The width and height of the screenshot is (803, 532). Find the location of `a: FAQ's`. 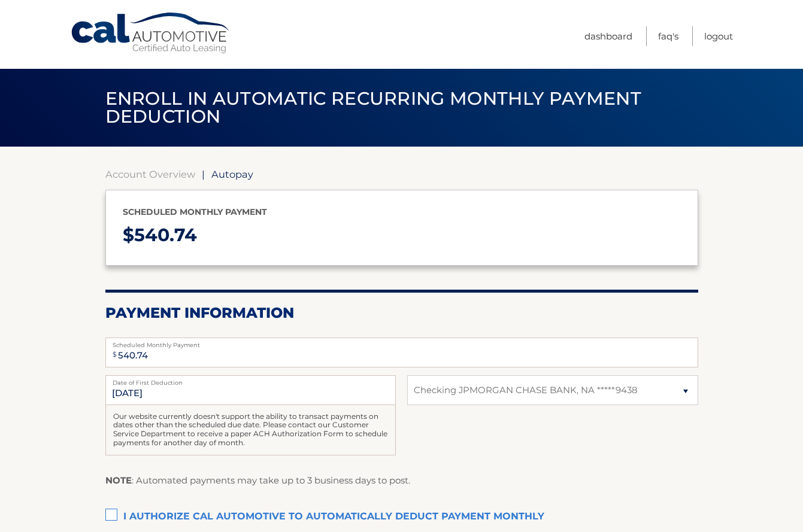

a: FAQ's is located at coordinates (668, 36).